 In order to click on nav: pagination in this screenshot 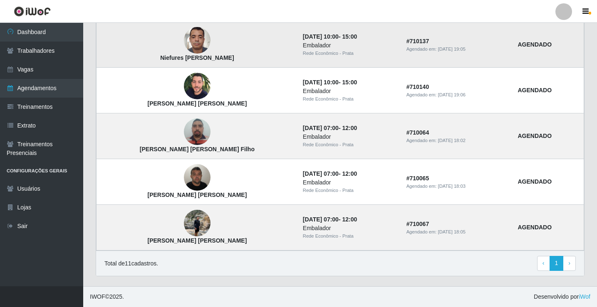, I will do `click(556, 264)`.